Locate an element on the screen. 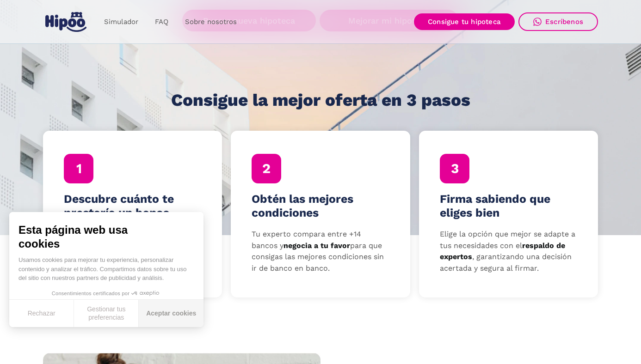  p: Tu experto compara entre +14 bancos y para que consigas las mejores condiciones sin ir de banco e... is located at coordinates (320, 251).